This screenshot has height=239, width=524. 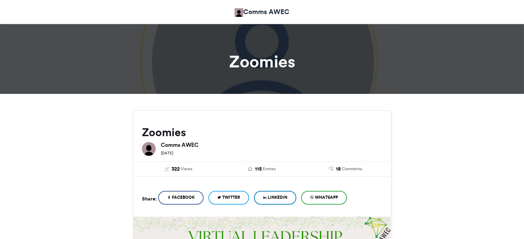 What do you see at coordinates (271, 145) in the screenshot?
I see `h6: Comms AWEC` at bounding box center [271, 145].